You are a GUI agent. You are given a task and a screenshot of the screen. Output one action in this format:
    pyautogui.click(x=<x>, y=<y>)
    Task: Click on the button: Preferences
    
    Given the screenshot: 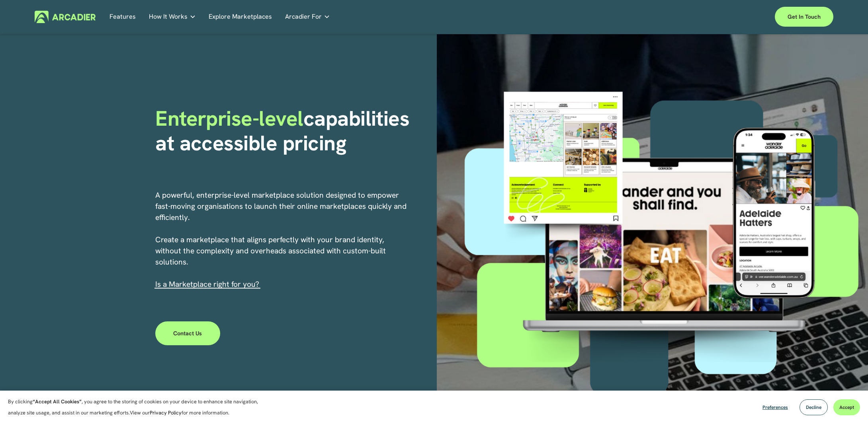 What is the action you would take?
    pyautogui.click(x=775, y=408)
    